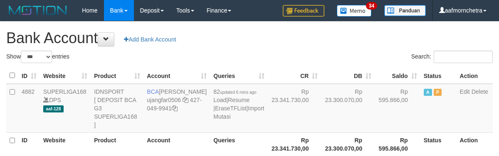 Image resolution: width=499 pixels, height=156 pixels. What do you see at coordinates (398, 109) in the screenshot?
I see `td: Rp 595.866,00` at bounding box center [398, 109].